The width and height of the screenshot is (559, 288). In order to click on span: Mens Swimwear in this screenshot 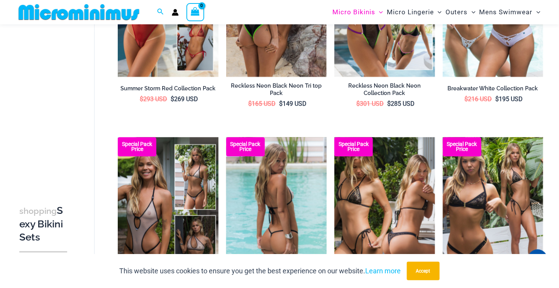, I will do `click(506, 12)`.